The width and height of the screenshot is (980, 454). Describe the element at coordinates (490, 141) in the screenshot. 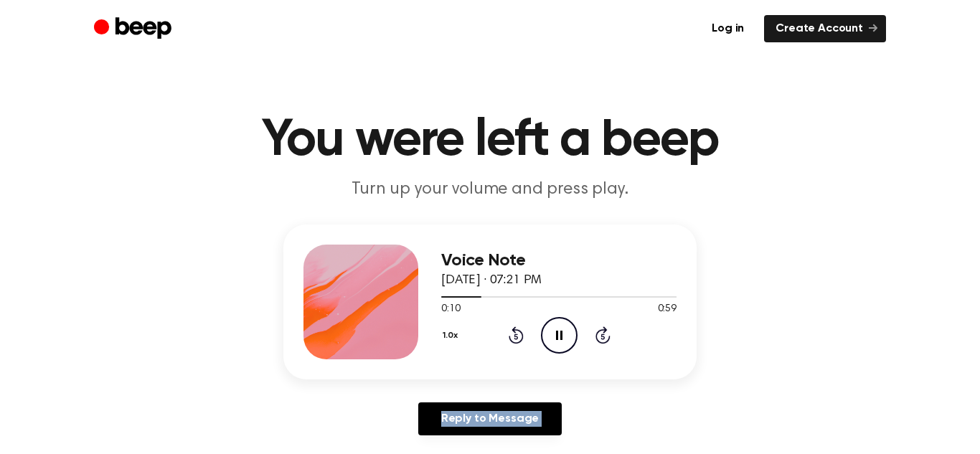

I see `h1: You were left a beep` at that location.